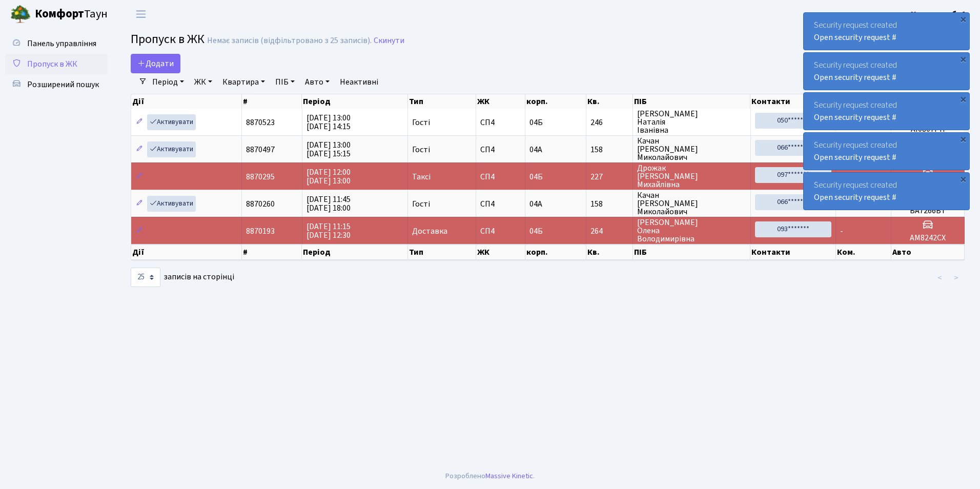 This screenshot has height=489, width=980. What do you see at coordinates (183, 277) in the screenshot?
I see `label: записів на сторінці` at bounding box center [183, 277].